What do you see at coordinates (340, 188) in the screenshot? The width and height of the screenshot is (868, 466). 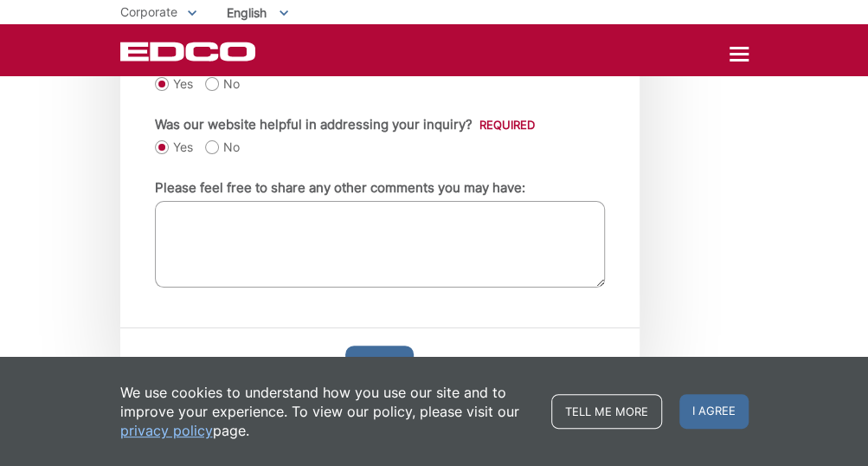 I see `label: Please feel free to share any other comments you may have:` at bounding box center [340, 188].